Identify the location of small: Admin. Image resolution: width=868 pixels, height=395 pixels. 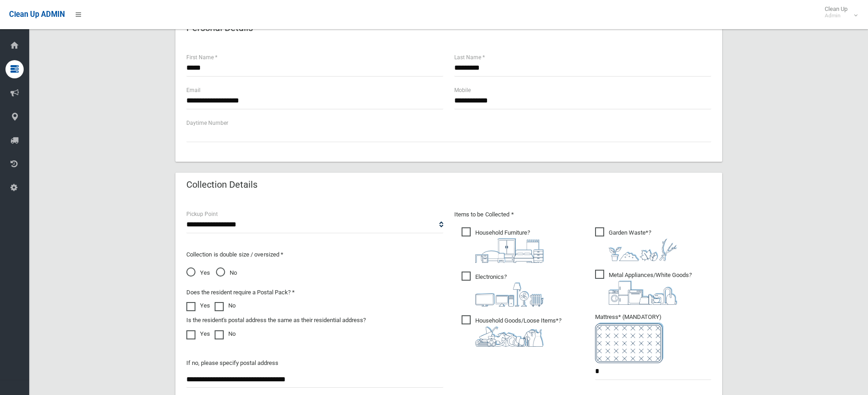
(836, 15).